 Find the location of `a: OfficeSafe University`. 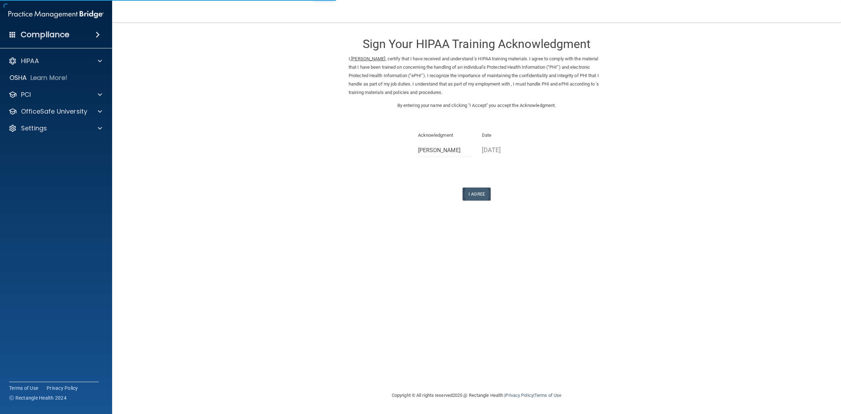

a: OfficeSafe University is located at coordinates (55, 111).